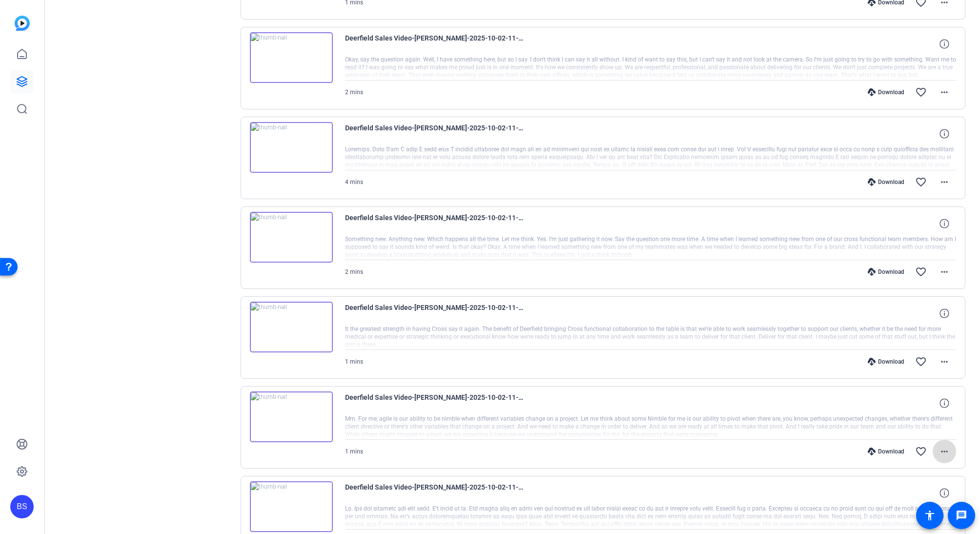  I want to click on img: blue-gradient.svg, so click(22, 23).